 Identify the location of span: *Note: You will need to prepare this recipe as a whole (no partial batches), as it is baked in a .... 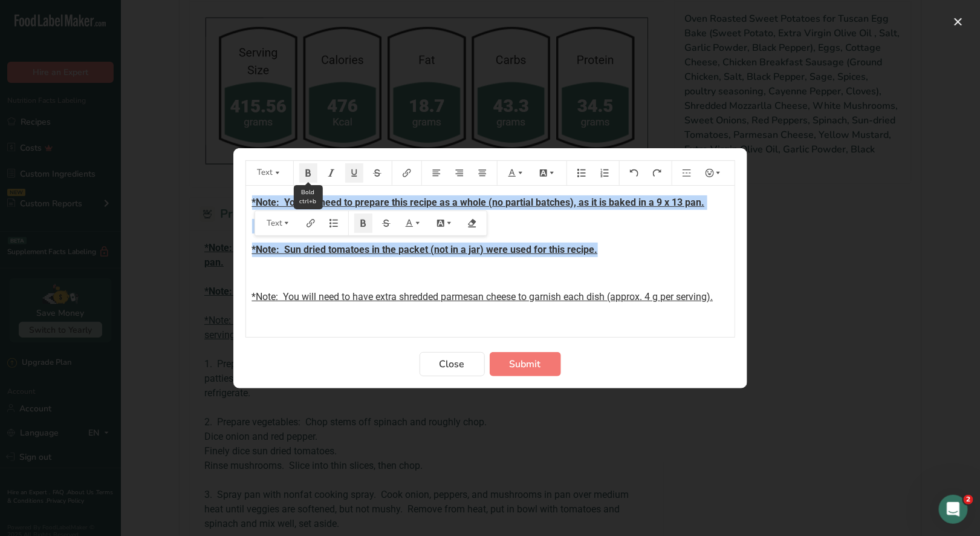
(478, 202).